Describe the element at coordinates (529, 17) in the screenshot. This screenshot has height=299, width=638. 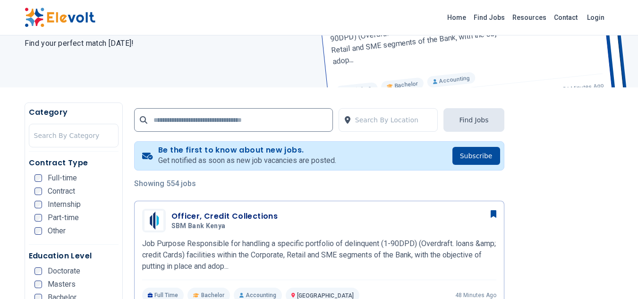
I see `a: Resources` at that location.